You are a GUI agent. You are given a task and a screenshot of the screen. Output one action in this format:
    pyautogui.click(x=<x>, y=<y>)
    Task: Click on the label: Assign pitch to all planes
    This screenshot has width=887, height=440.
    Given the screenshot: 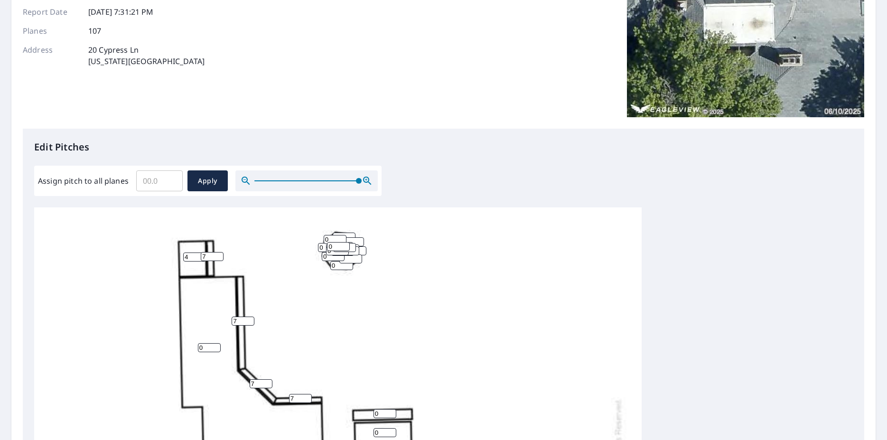 What is the action you would take?
    pyautogui.click(x=83, y=181)
    